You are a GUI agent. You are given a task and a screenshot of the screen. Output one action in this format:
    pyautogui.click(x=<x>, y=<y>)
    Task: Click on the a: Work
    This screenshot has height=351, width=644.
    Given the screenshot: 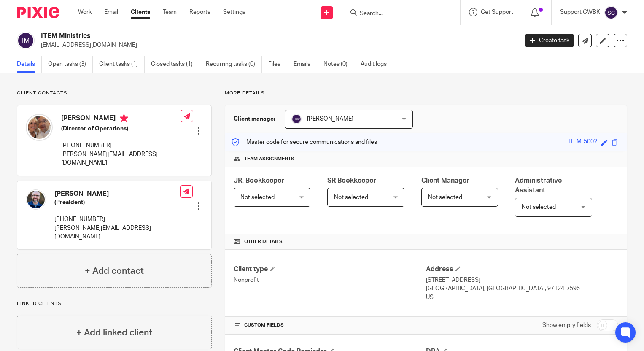 What is the action you would take?
    pyautogui.click(x=85, y=12)
    